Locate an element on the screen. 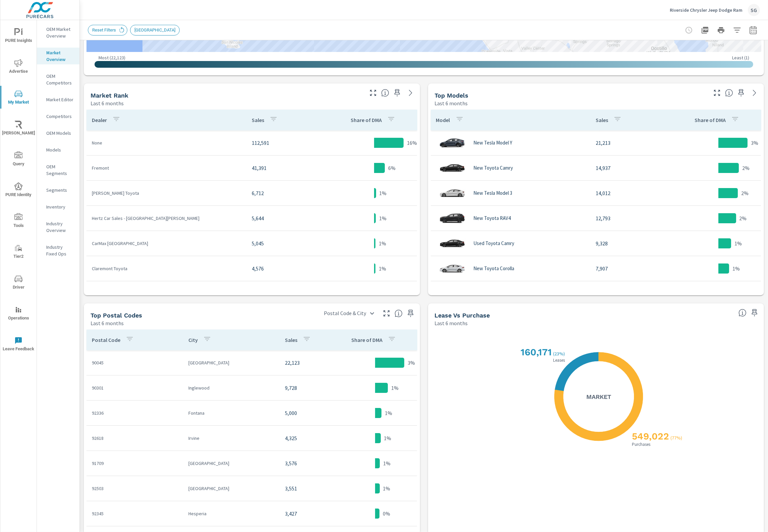  span: Top Postal Codes shows you how you rank, in terms of sales, to other dealerships in your market. ... is located at coordinates (398, 314).